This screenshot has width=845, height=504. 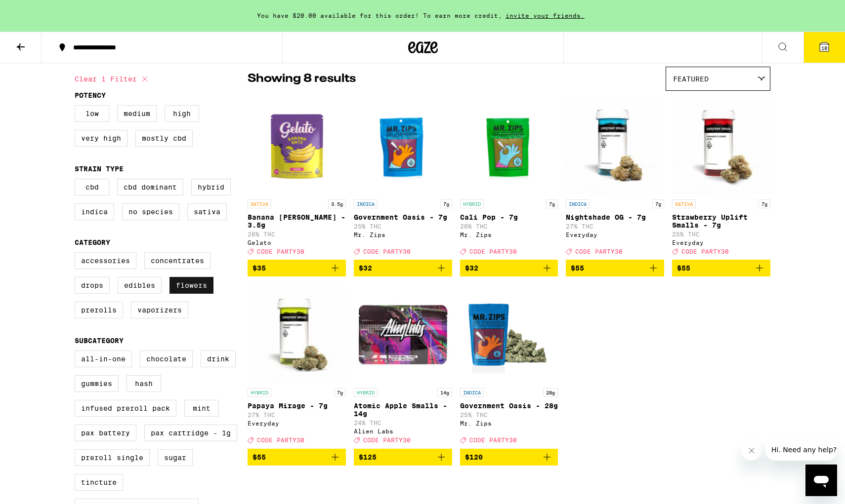 I want to click on p: 26% THC, so click(x=297, y=234).